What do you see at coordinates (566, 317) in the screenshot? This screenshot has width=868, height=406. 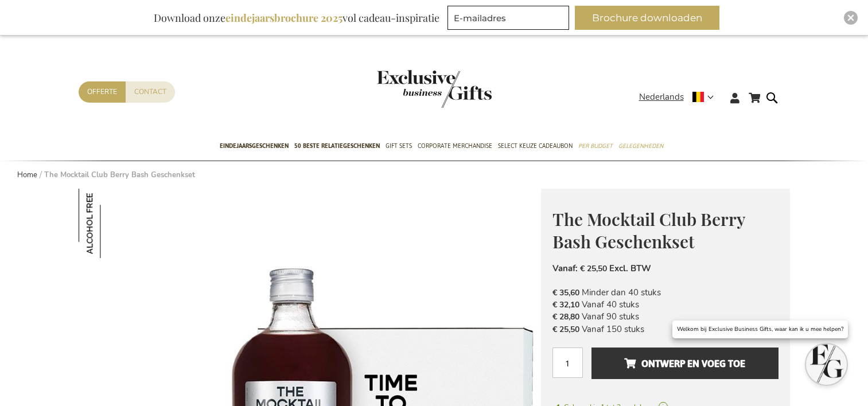 I see `span: € 28,80` at bounding box center [566, 317].